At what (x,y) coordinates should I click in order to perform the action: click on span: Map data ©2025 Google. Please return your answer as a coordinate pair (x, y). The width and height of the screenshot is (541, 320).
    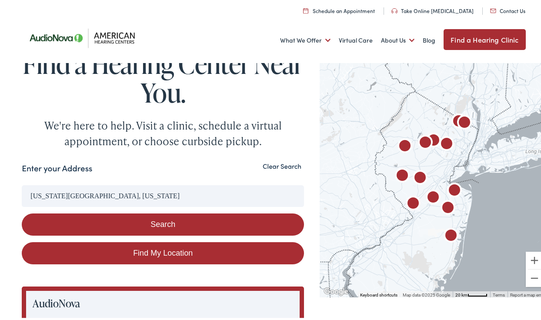
    Looking at the image, I should click on (426, 293).